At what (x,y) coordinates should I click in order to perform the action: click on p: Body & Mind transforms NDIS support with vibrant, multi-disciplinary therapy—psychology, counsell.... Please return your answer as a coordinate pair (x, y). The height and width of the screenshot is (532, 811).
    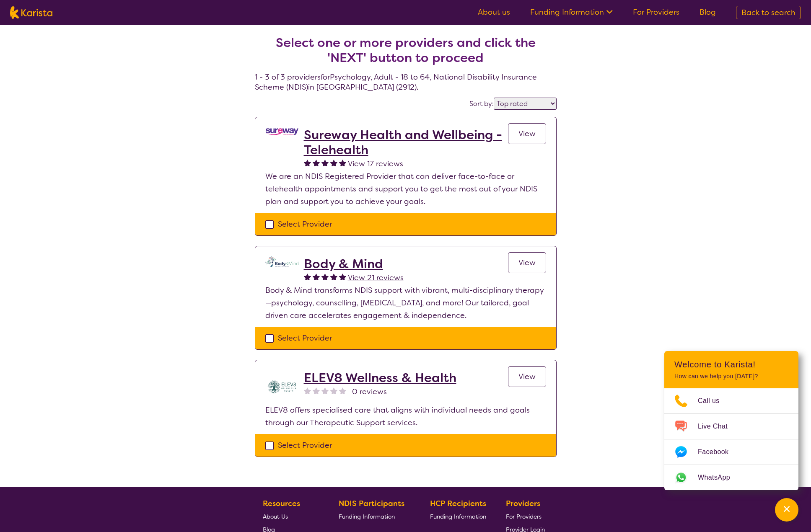
    Looking at the image, I should click on (406, 303).